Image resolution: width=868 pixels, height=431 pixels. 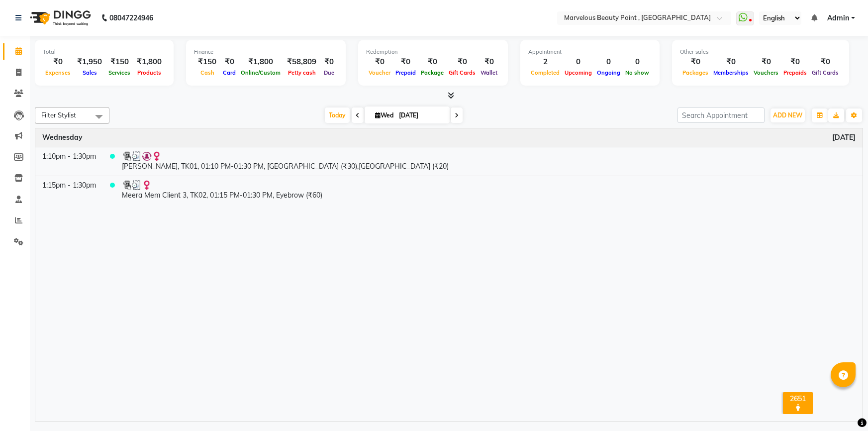 I want to click on span: Voucher, so click(x=379, y=73).